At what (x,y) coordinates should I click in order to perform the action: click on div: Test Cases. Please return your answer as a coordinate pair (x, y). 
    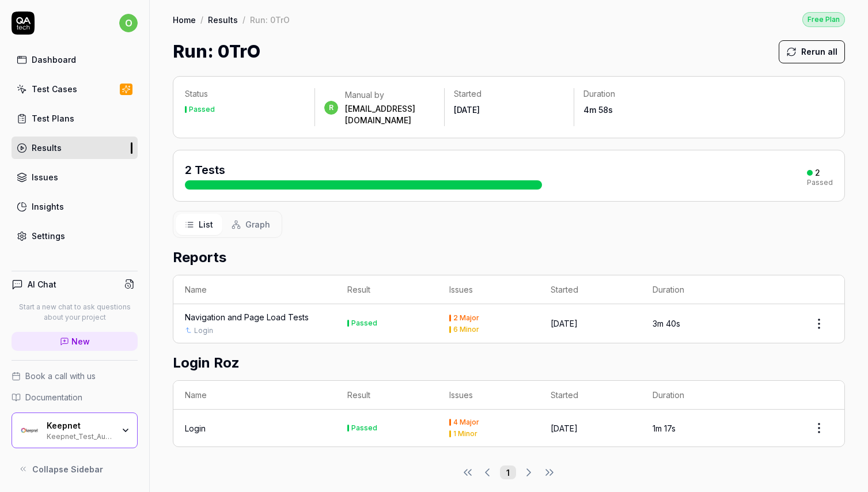
    Looking at the image, I should click on (54, 89).